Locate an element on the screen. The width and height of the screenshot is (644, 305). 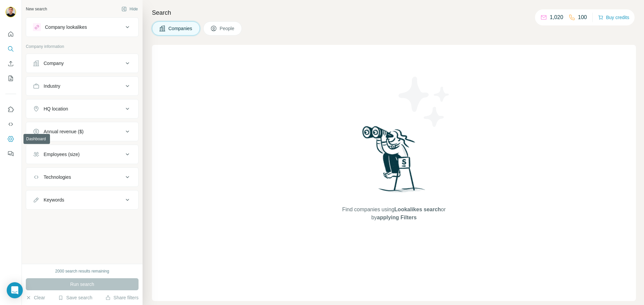
button: Employees (size) is located at coordinates (82, 155).